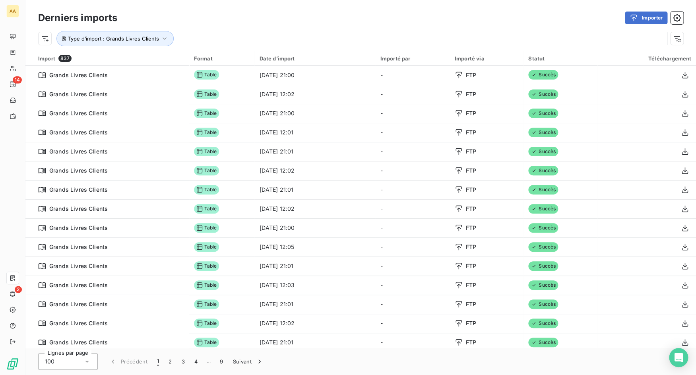 The image size is (696, 375). I want to click on button: Précédent, so click(128, 361).